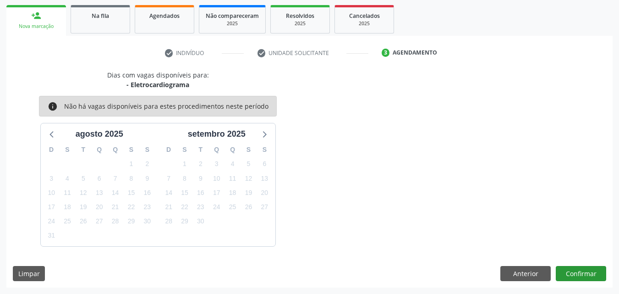 The width and height of the screenshot is (619, 294). I want to click on span: domingo, 10 de agosto de 2025, so click(51, 192).